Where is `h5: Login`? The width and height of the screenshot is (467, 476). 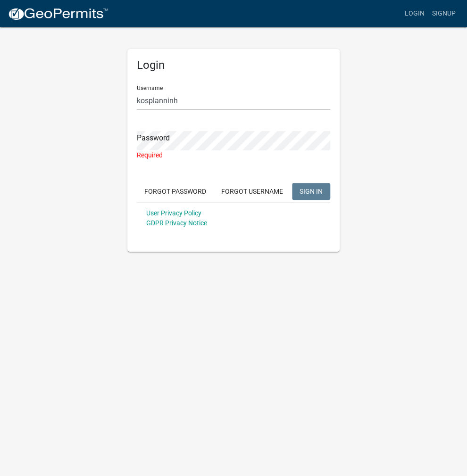 h5: Login is located at coordinates (234, 65).